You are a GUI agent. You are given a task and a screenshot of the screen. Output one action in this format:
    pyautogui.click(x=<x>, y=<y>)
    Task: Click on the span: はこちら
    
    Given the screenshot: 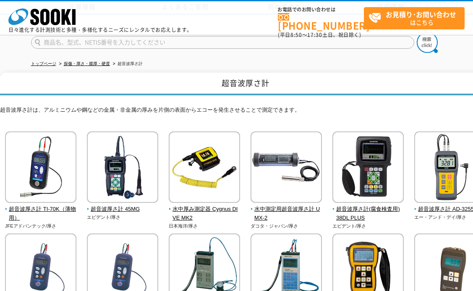 What is the action you would take?
    pyautogui.click(x=416, y=18)
    